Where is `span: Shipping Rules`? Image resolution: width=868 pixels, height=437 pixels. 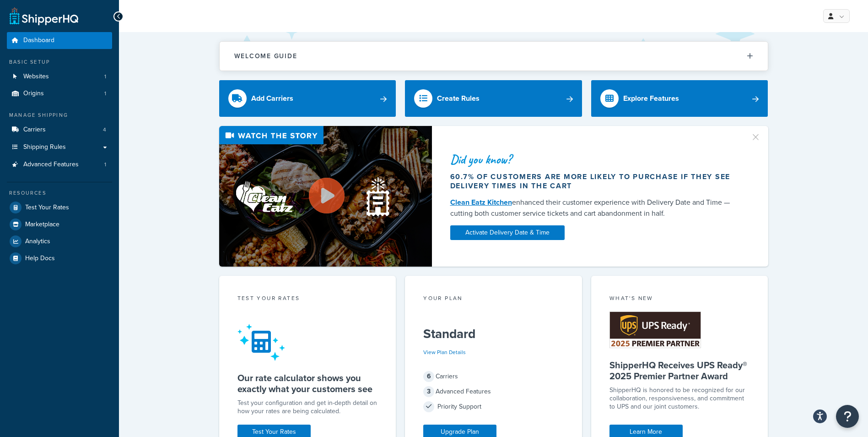
span: Shipping Rules is located at coordinates (44, 147).